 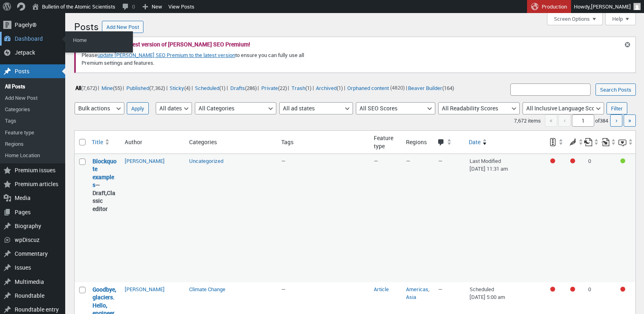 I want to click on span: Comments, so click(x=441, y=143).